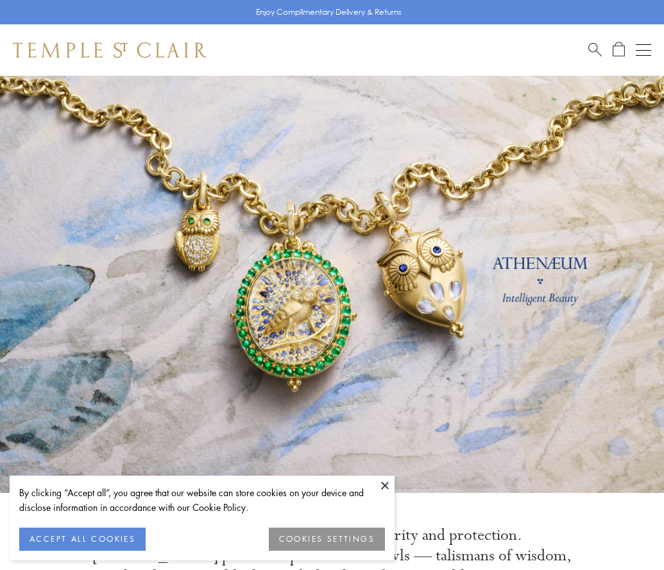 The image size is (664, 570). What do you see at coordinates (110, 50) in the screenshot?
I see `img: Temple St. Clair` at bounding box center [110, 50].